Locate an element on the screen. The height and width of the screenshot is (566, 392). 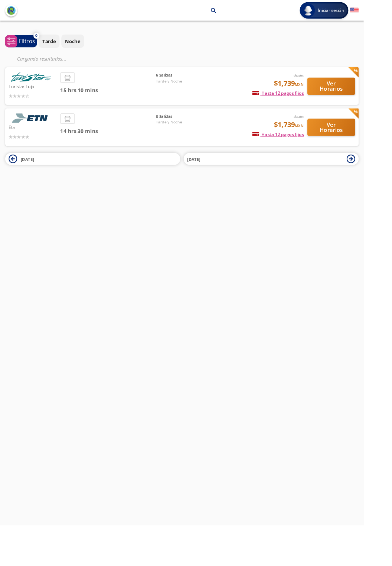
button: back is located at coordinates (12, 11).